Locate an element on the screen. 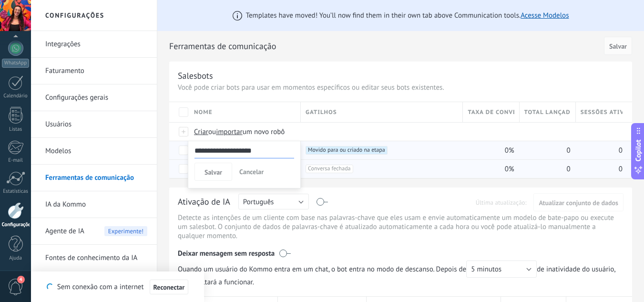 Image resolution: width=644 pixels, height=302 pixels. span: Experimente! is located at coordinates (126, 231).